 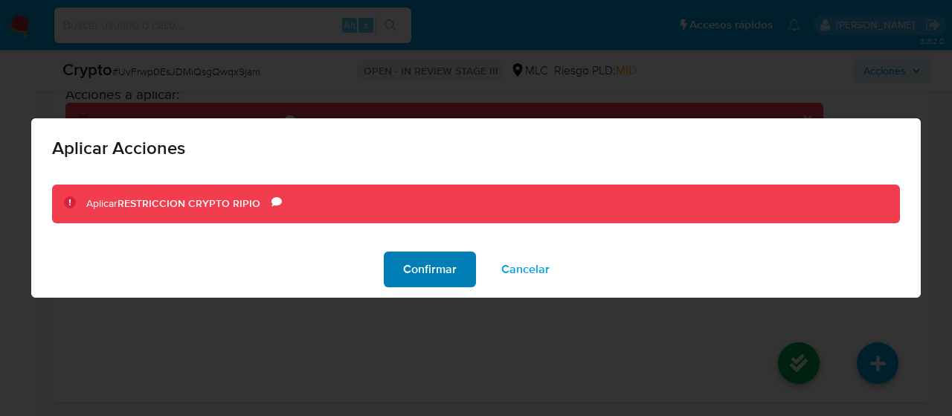 What do you see at coordinates (476, 148) in the screenshot?
I see `span: Aplicar Acciones` at bounding box center [476, 148].